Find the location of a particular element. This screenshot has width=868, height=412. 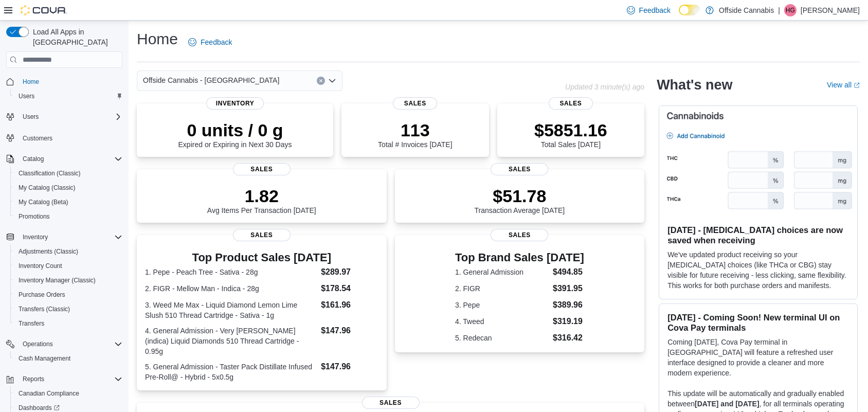

span: Canadian Compliance is located at coordinates (49, 393).